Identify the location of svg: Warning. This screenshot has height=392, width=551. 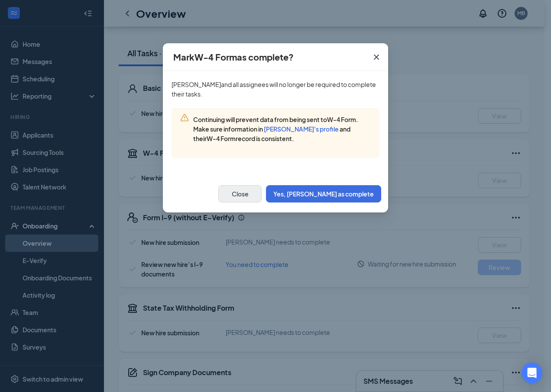
(184, 117).